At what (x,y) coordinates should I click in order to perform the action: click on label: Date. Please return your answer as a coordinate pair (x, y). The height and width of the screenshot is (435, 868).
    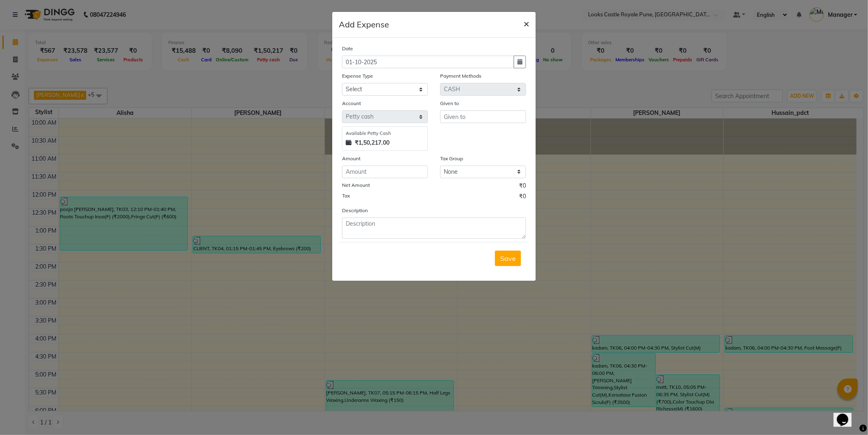
    Looking at the image, I should click on (347, 48).